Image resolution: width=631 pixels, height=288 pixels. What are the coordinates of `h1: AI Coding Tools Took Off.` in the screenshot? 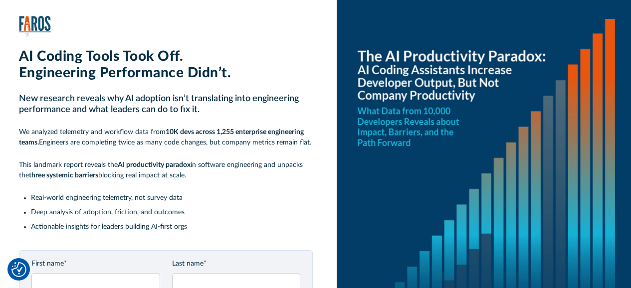 It's located at (166, 57).